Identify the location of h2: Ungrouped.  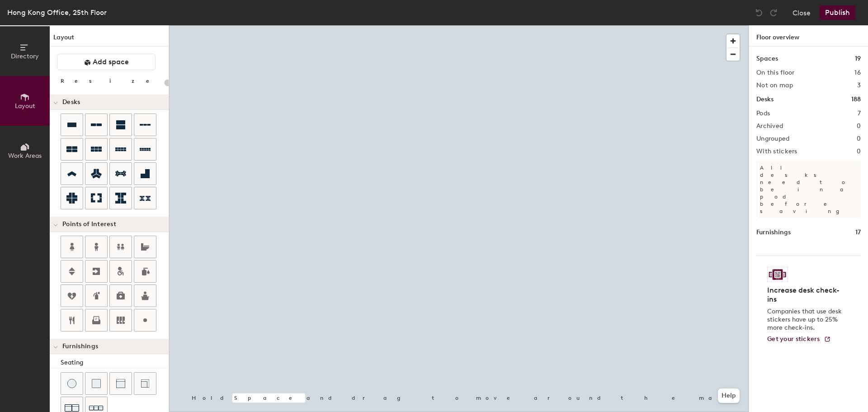
(773, 139).